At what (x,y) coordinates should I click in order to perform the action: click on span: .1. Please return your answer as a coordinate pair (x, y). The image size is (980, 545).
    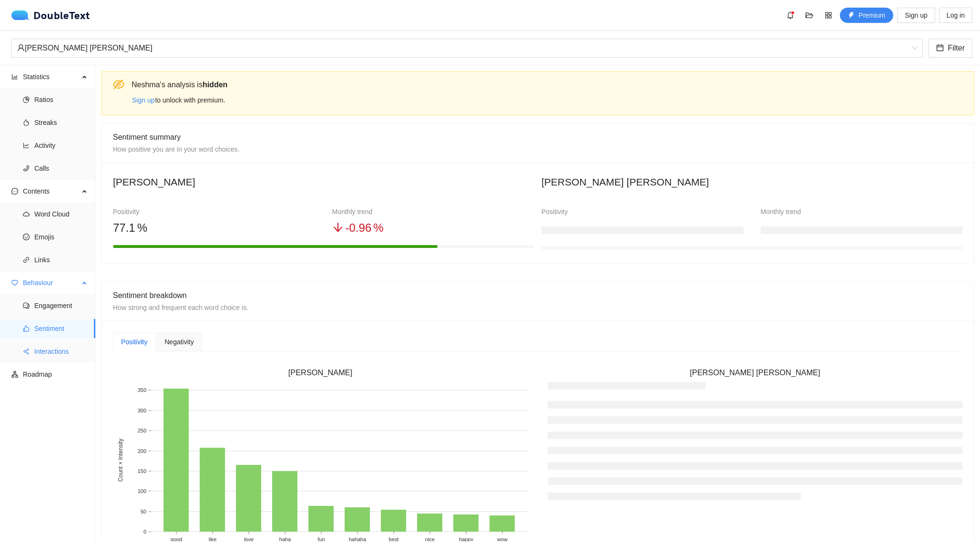
    Looking at the image, I should click on (131, 227).